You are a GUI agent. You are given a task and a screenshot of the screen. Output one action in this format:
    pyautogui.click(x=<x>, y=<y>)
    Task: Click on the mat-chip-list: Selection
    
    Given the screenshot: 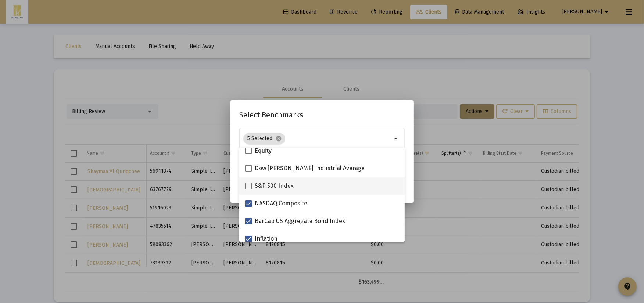 What is the action you would take?
    pyautogui.click(x=317, y=139)
    